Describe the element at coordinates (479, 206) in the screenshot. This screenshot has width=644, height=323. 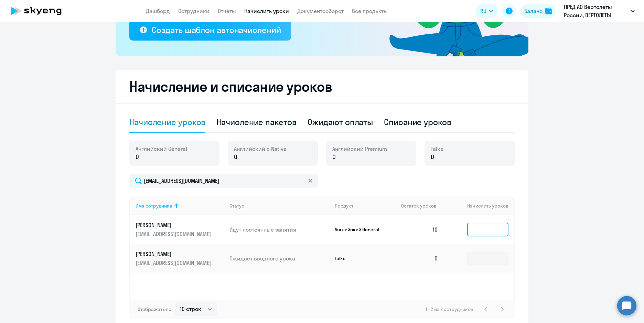
I see `th: Начислить уроков` at that location.